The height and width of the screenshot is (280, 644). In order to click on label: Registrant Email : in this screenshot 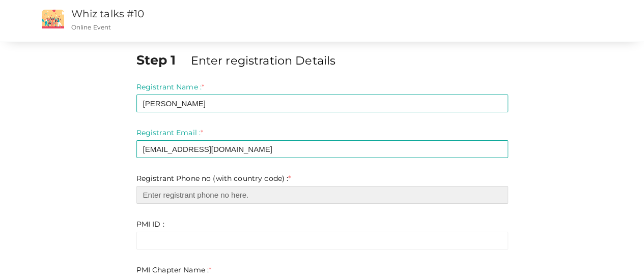, I will do `click(170, 133)`.